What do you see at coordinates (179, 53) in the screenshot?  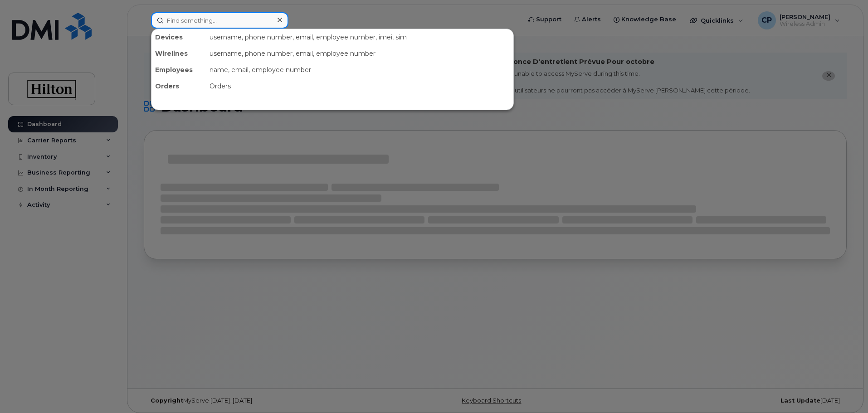 I see `div: Wirelines` at bounding box center [179, 53].